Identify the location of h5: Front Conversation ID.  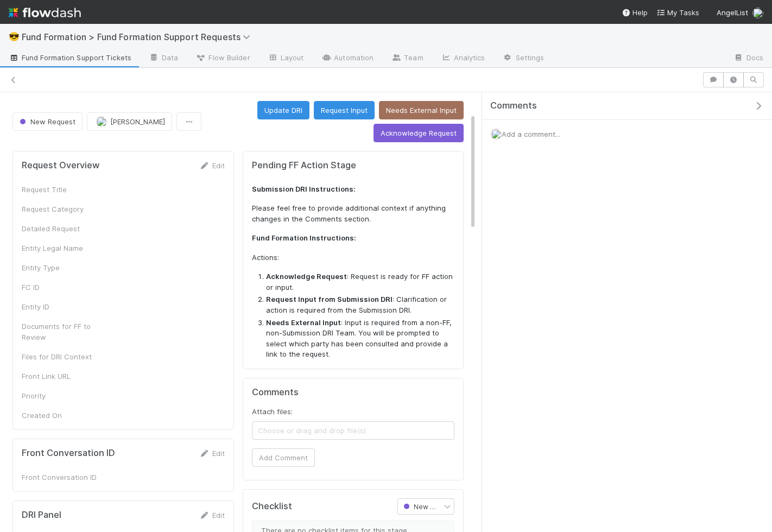
(68, 453).